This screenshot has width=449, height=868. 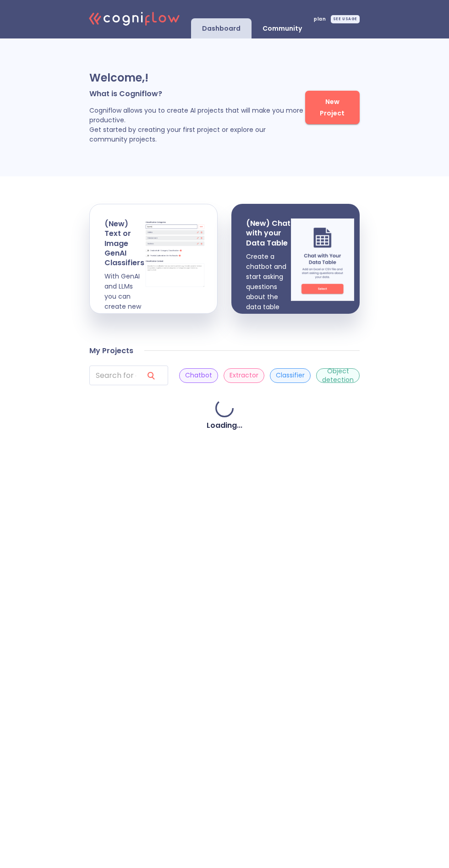 What do you see at coordinates (112, 351) in the screenshot?
I see `h4: My Projects` at bounding box center [112, 351].